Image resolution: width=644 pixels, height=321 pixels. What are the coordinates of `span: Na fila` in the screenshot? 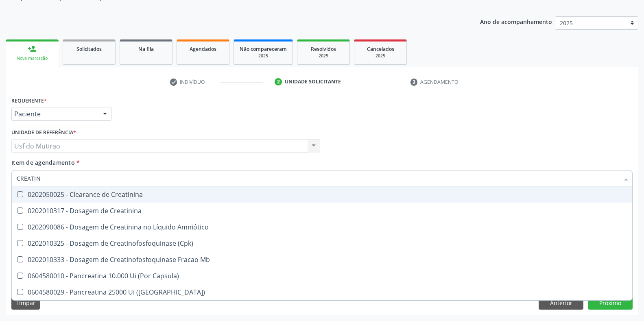 It's located at (146, 49).